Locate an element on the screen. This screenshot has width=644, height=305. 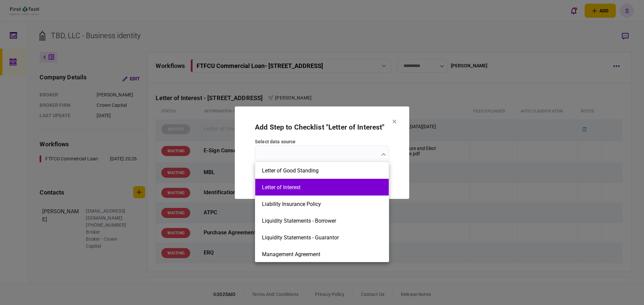
button: Management Agreement is located at coordinates (322, 254).